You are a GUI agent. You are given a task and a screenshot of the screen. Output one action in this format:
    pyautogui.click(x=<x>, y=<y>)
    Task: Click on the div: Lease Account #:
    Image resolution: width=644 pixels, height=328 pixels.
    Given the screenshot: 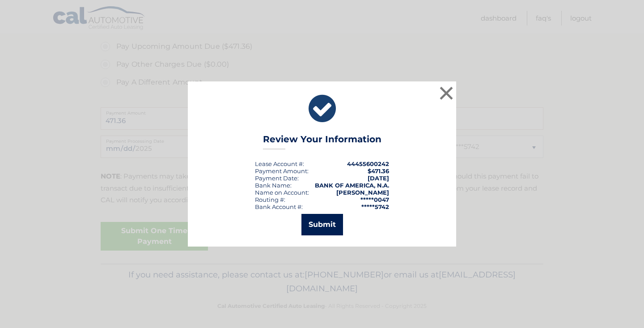 What is the action you would take?
    pyautogui.click(x=280, y=164)
    